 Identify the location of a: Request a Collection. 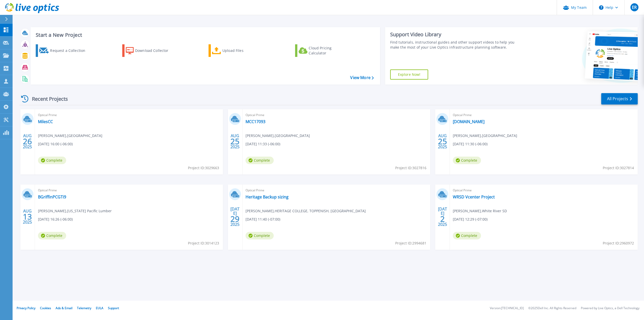
(64, 51).